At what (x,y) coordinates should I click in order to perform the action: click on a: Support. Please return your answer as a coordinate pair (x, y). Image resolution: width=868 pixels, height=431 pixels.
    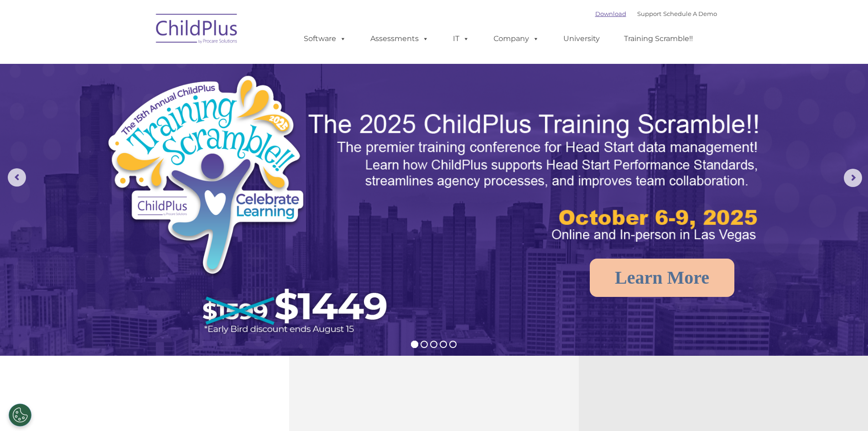
    Looking at the image, I should click on (649, 13).